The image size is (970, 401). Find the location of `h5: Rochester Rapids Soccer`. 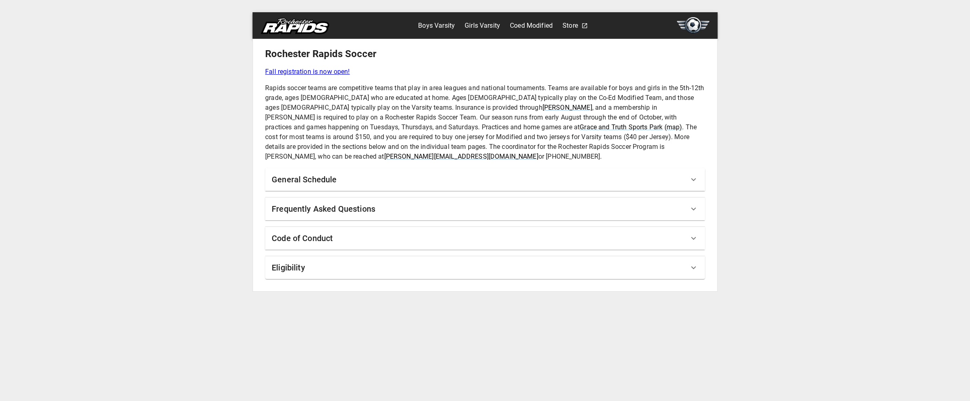

h5: Rochester Rapids Soccer is located at coordinates (485, 54).